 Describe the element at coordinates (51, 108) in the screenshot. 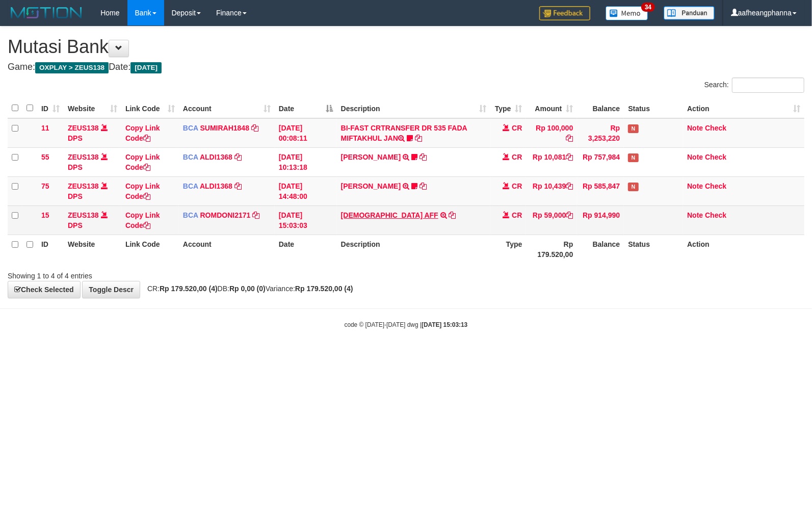

I see `th: ID: activate to sort column ascending` at that location.